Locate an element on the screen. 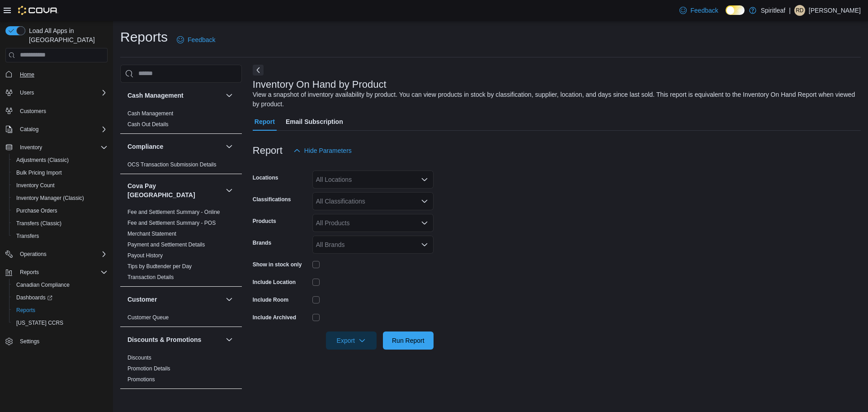 This screenshot has width=868, height=412. div: Customer is located at coordinates (181, 319).